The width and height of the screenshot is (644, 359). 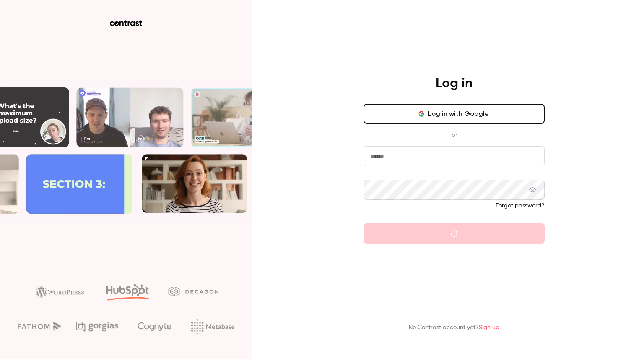 I want to click on h4: Log in, so click(x=454, y=83).